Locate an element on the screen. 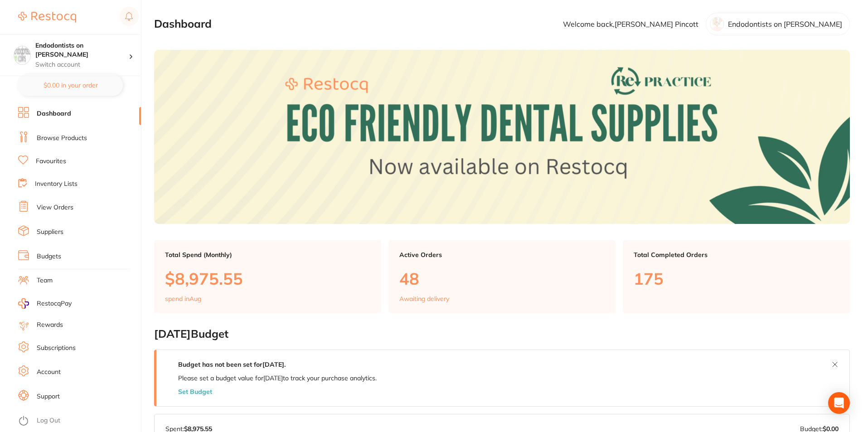  img: Restocq Logo is located at coordinates (47, 17).